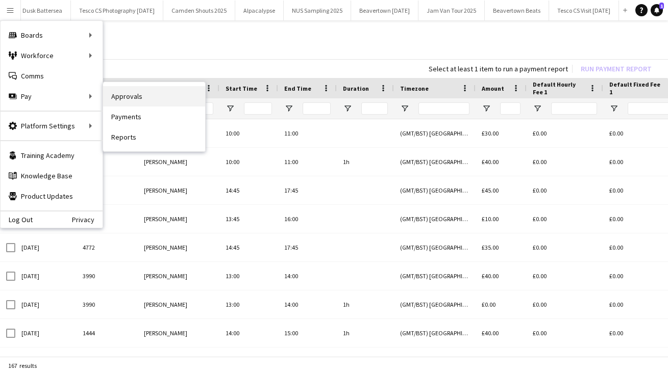 The height and width of the screenshot is (374, 668). Describe the element at coordinates (52, 176) in the screenshot. I see `a: Knowledge Base` at that location.